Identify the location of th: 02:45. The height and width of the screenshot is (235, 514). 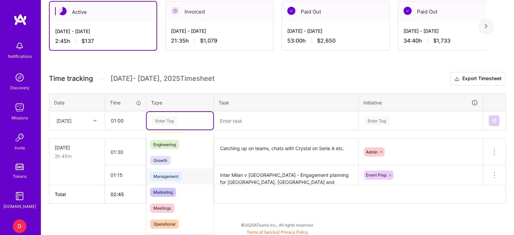
(126, 194).